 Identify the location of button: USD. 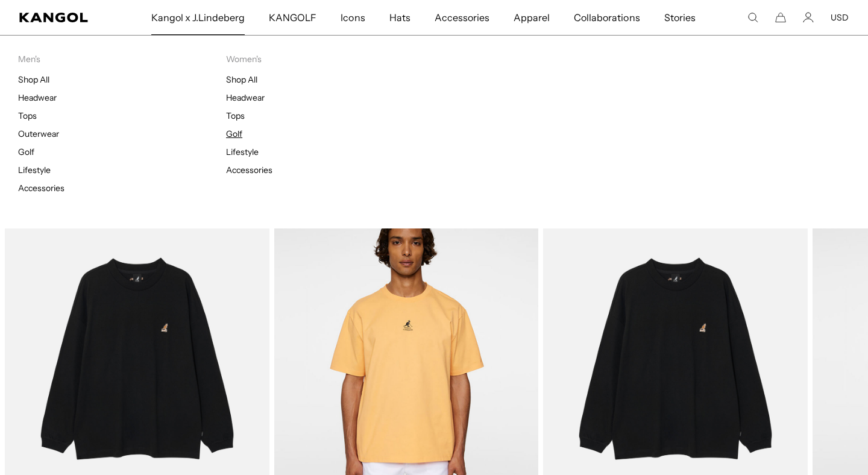
(840, 17).